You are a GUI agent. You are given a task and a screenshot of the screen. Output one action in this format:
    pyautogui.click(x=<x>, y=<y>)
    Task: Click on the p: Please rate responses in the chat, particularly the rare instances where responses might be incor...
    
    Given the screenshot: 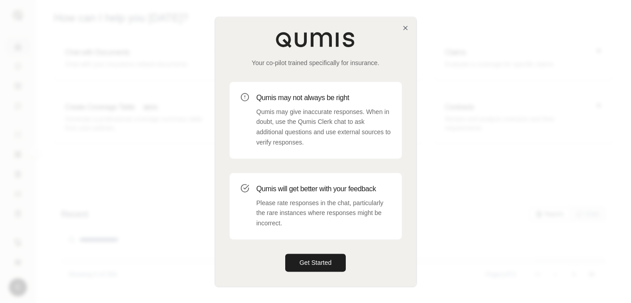 What is the action you would take?
    pyautogui.click(x=324, y=213)
    